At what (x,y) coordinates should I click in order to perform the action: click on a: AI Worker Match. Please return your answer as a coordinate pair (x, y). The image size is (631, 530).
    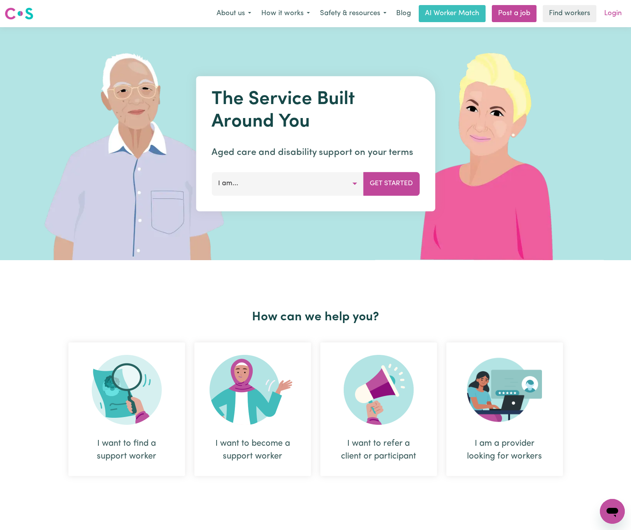
    Looking at the image, I should click on (452, 14).